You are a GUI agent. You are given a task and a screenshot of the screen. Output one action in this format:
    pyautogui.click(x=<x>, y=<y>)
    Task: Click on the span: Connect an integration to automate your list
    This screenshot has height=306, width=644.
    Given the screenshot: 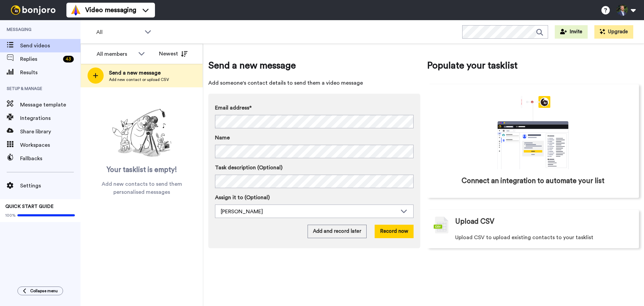 What is the action you would take?
    pyautogui.click(x=533, y=181)
    